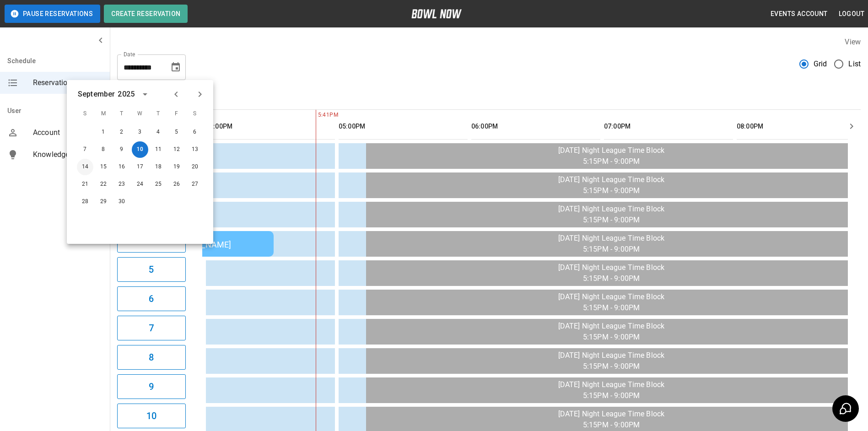 This screenshot has height=431, width=868. Describe the element at coordinates (152, 387) in the screenshot. I see `button: 9` at that location.